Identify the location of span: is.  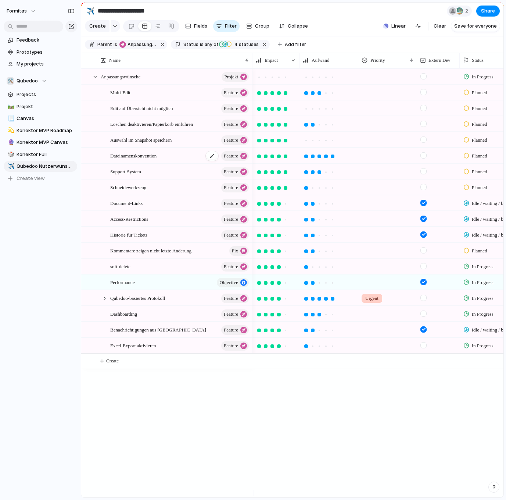
(115, 44).